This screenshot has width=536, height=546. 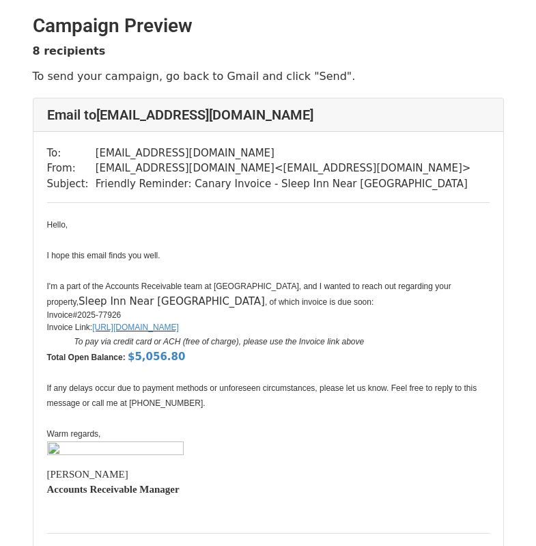 I want to click on span: Hello,, so click(x=57, y=225).